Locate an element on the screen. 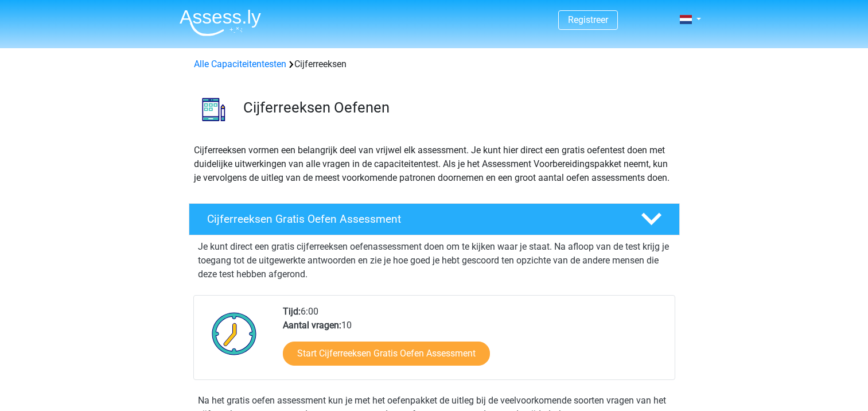 The height and width of the screenshot is (411, 868). a: Alle Capaciteitentesten is located at coordinates (240, 64).